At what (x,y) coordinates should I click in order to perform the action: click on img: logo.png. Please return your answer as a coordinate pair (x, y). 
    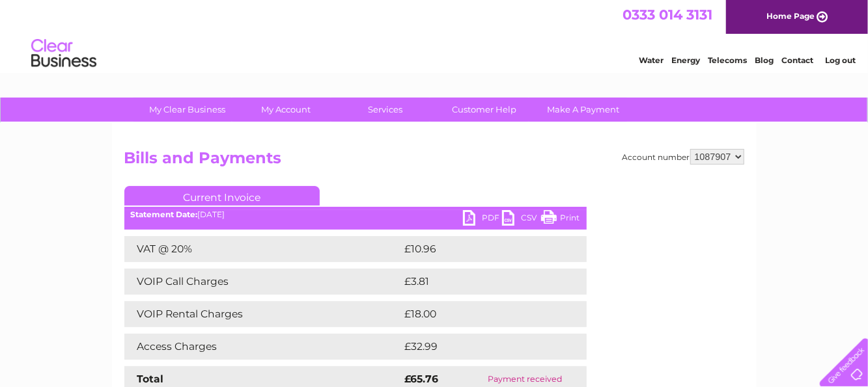
    Looking at the image, I should click on (64, 53).